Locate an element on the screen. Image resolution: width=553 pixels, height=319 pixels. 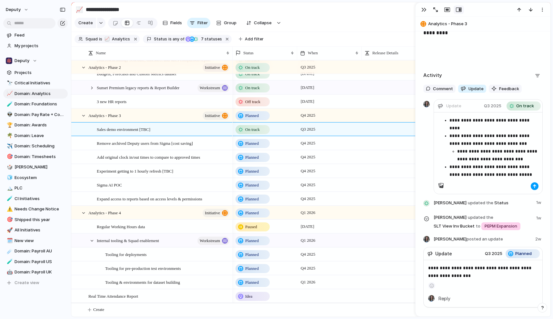
button: Q3 2025 is located at coordinates (493, 106).